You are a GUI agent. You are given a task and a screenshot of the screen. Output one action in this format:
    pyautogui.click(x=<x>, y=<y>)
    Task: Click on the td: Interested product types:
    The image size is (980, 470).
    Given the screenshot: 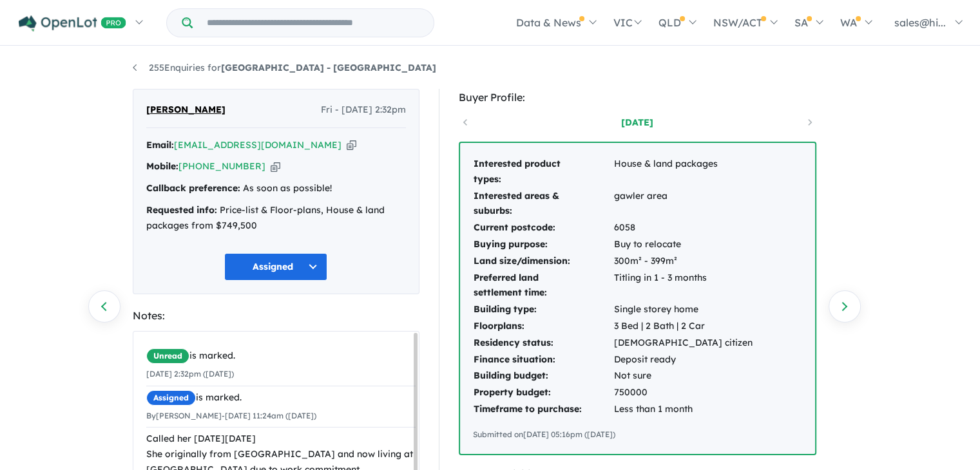 What is the action you would take?
    pyautogui.click(x=543, y=172)
    